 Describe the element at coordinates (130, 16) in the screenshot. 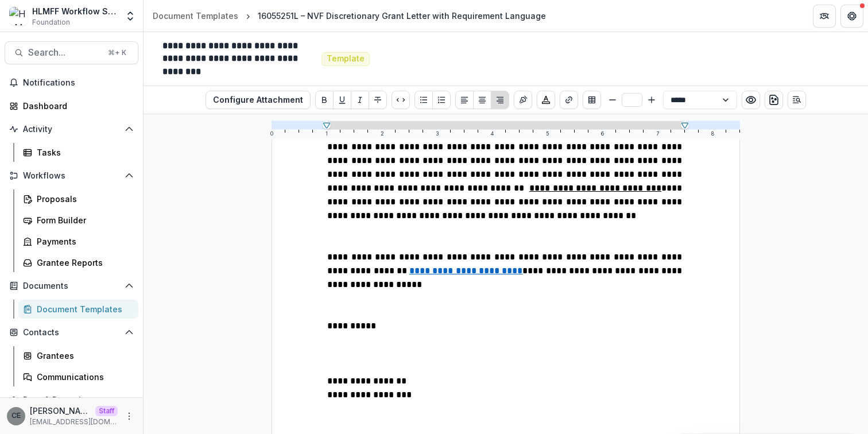

I see `button: Open entity switcher` at that location.